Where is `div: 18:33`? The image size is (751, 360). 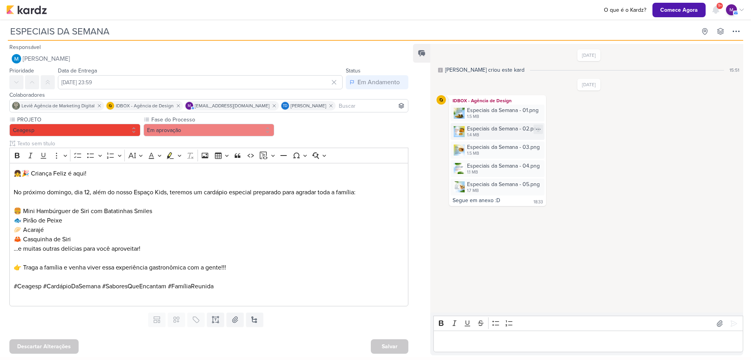
div: 18:33 is located at coordinates (539, 202).